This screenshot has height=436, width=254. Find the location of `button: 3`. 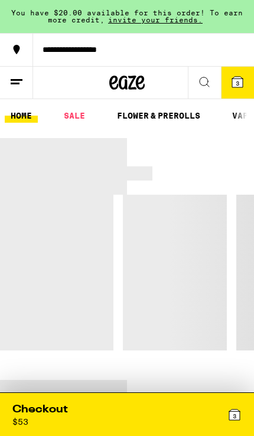

button: 3 is located at coordinates (237, 83).